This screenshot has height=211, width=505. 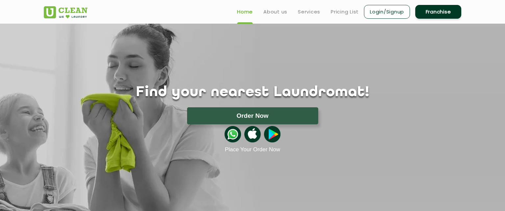 What do you see at coordinates (344, 12) in the screenshot?
I see `a: Pricing List` at bounding box center [344, 12].